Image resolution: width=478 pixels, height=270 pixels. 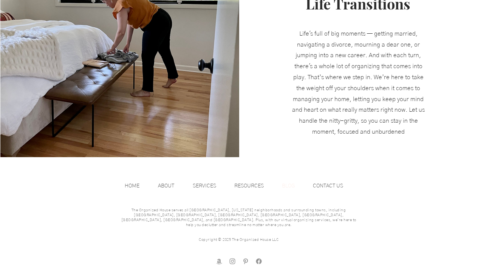 I want to click on img: facebook, so click(x=259, y=261).